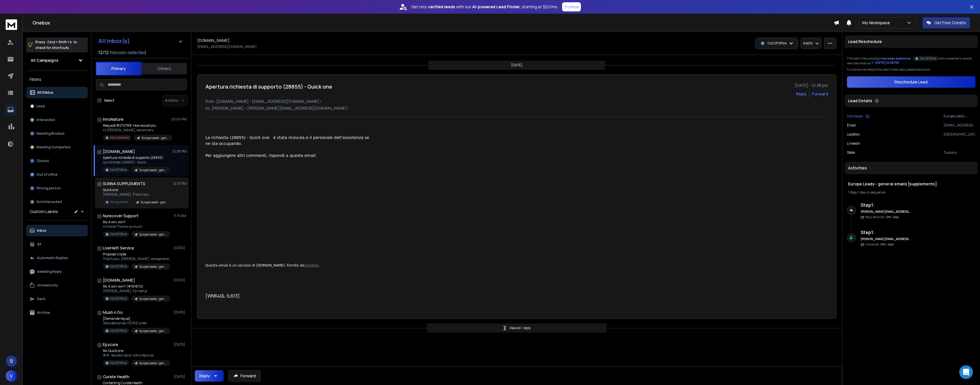 This screenshot has width=980, height=385. I want to click on button: Reply, so click(209, 376).